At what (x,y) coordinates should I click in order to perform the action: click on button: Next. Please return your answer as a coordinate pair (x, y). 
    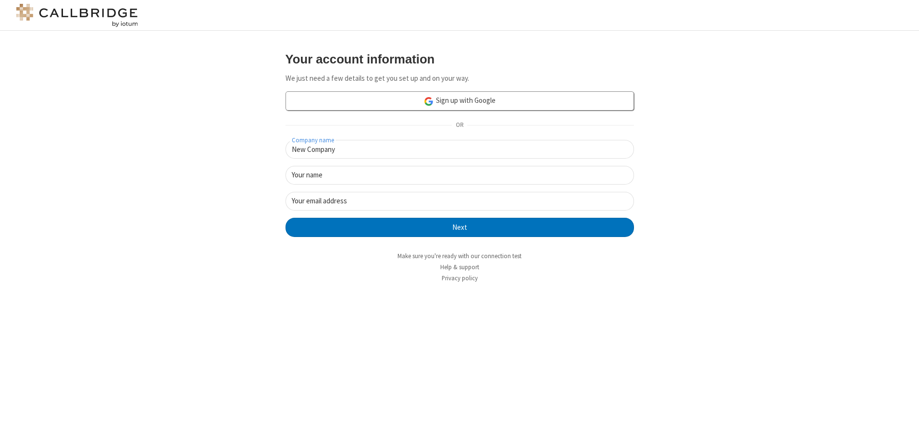
    Looking at the image, I should click on (459, 227).